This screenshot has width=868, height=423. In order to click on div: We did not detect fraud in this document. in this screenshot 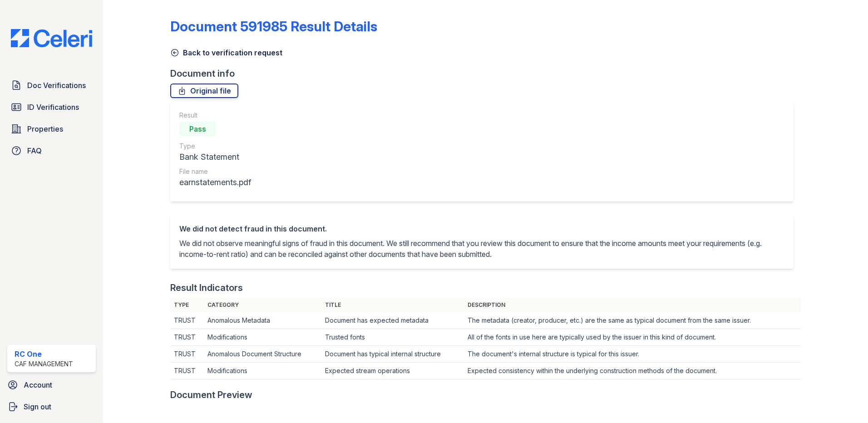, I will do `click(481, 229)`.